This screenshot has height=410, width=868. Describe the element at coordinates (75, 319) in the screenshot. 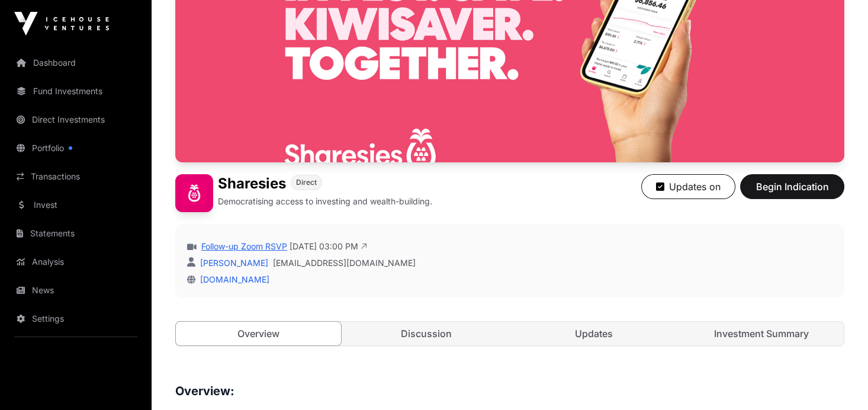

I see `a: Settings` at that location.